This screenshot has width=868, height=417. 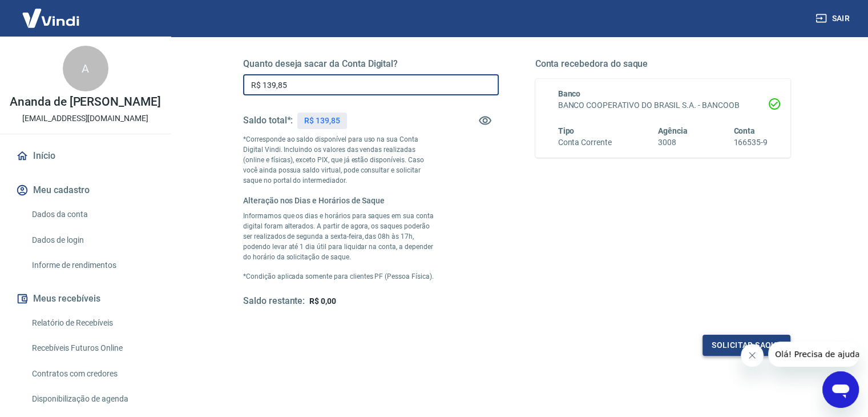 What do you see at coordinates (569, 94) in the screenshot?
I see `span: Banco` at bounding box center [569, 94].